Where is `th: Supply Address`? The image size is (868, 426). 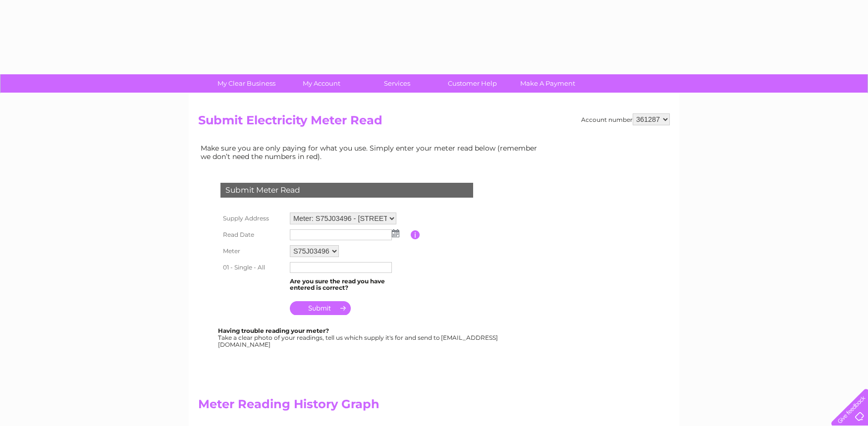
th: Supply Address is located at coordinates (253, 218).